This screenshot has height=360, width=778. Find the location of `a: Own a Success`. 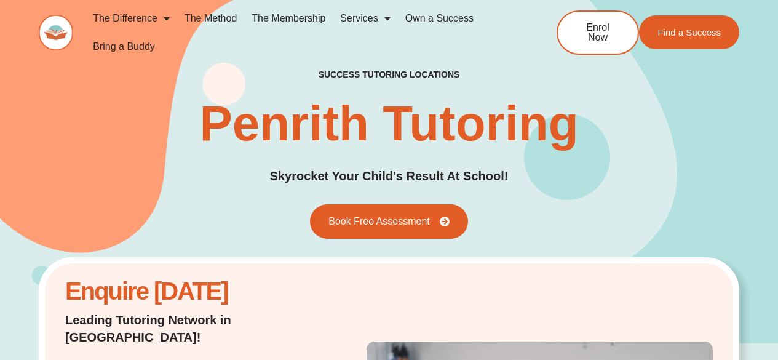

a: Own a Success is located at coordinates (439, 18).